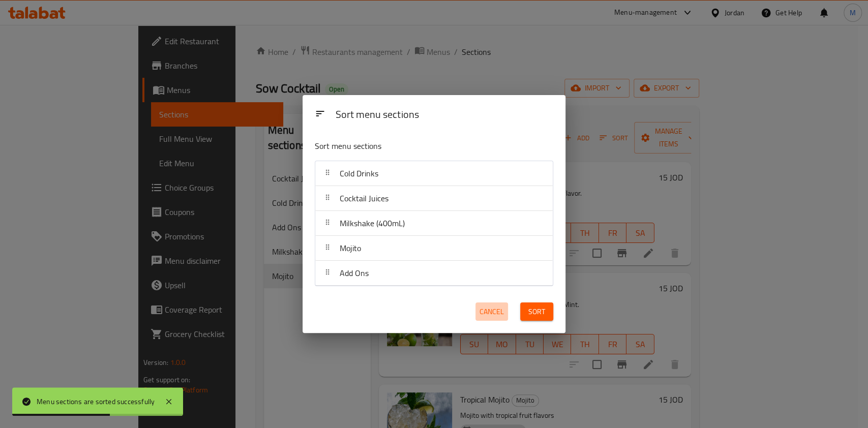  Describe the element at coordinates (434, 198) in the screenshot. I see `div: Cocktail Juices` at that location.